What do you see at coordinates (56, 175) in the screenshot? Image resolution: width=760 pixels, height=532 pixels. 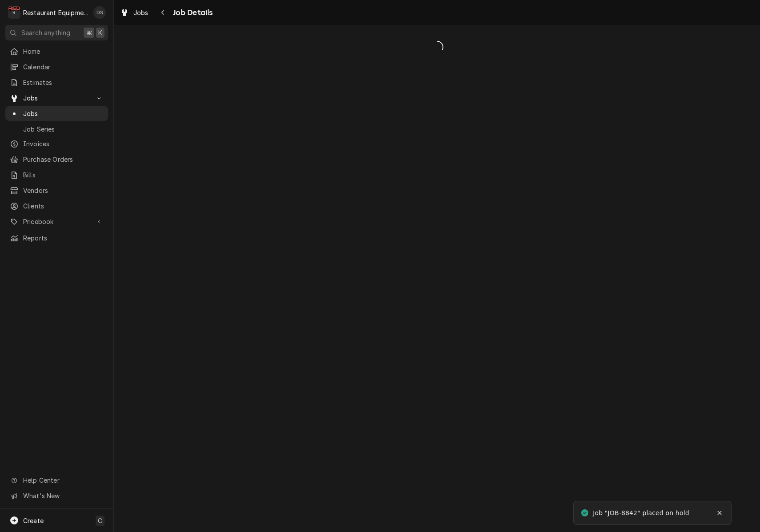 I see `a: Bills` at bounding box center [56, 175].